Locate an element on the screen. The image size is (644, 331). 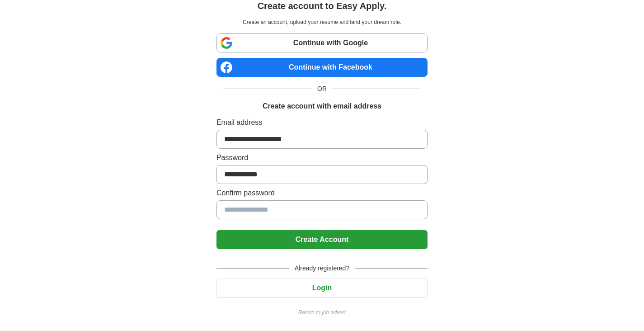
button: Create Account is located at coordinates (322, 239).